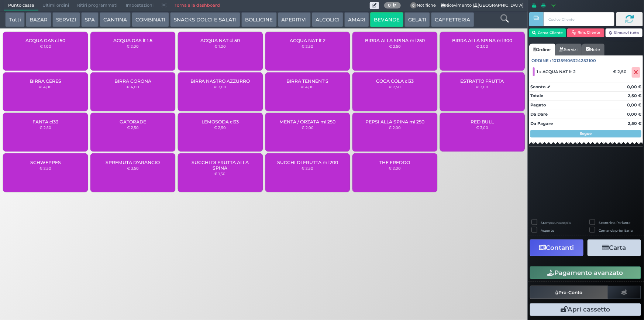 Image resolution: width=644 pixels, height=320 pixels. Describe the element at coordinates (616, 230) in the screenshot. I see `label: Comanda prioritaria` at that location.